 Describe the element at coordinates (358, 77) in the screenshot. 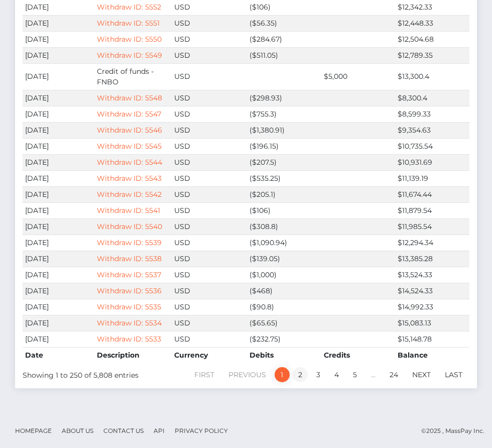

I see `td: $5,000` at that location.